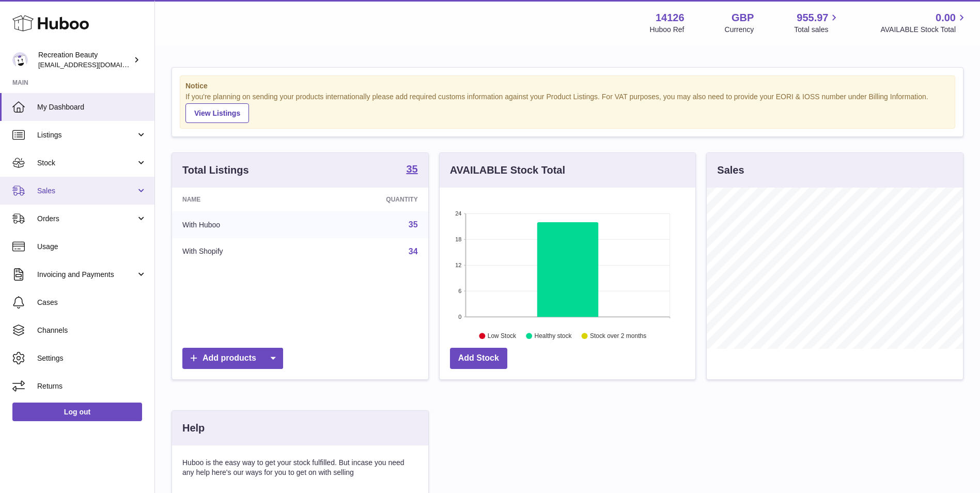  Describe the element at coordinates (459, 239) in the screenshot. I see `text: 18` at that location.